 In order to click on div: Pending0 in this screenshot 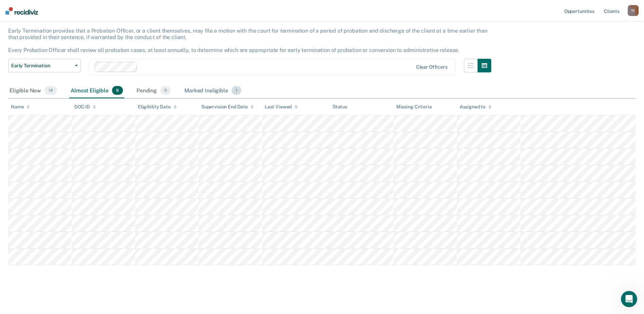, I will do `click(154, 91)`.